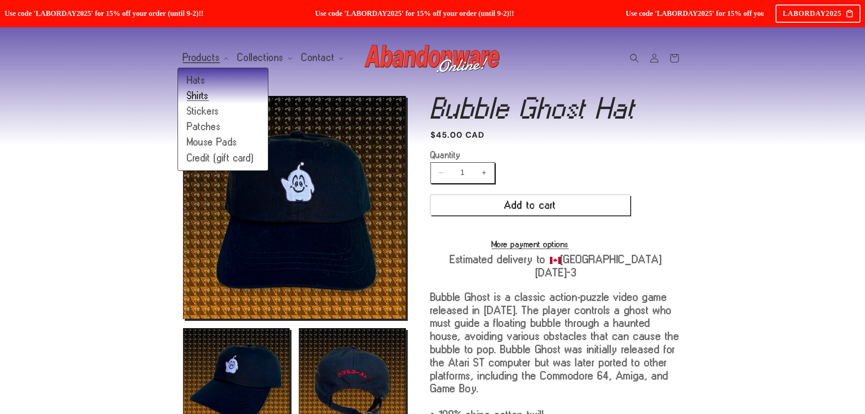 The height and width of the screenshot is (414, 865). I want to click on a: Mouse Pads, so click(223, 142).